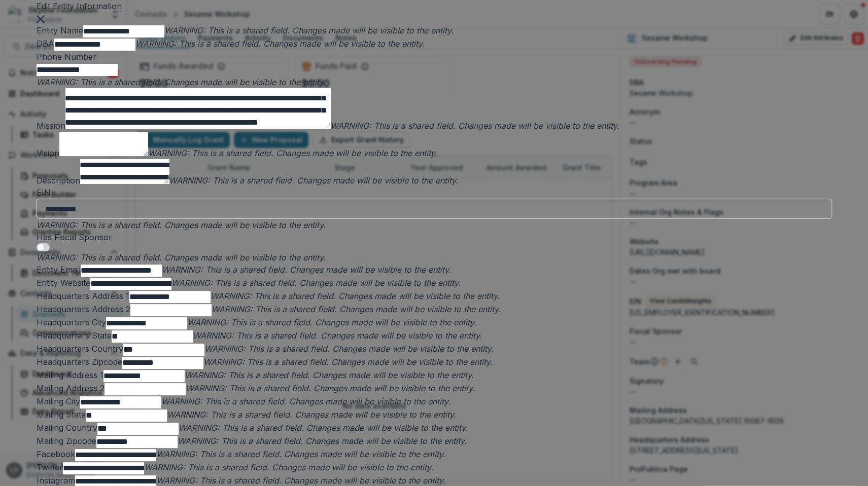  Describe the element at coordinates (70, 375) in the screenshot. I see `label: Mailing Address 1` at that location.